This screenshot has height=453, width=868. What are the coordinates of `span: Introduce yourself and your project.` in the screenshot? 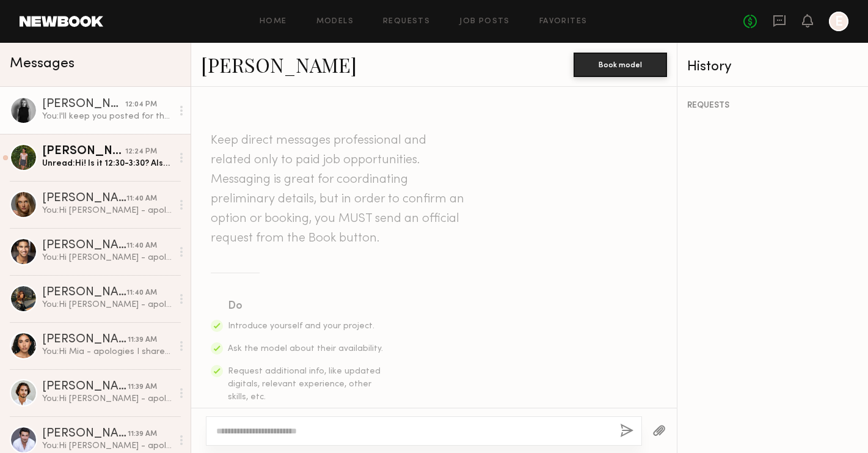 It's located at (301, 326).